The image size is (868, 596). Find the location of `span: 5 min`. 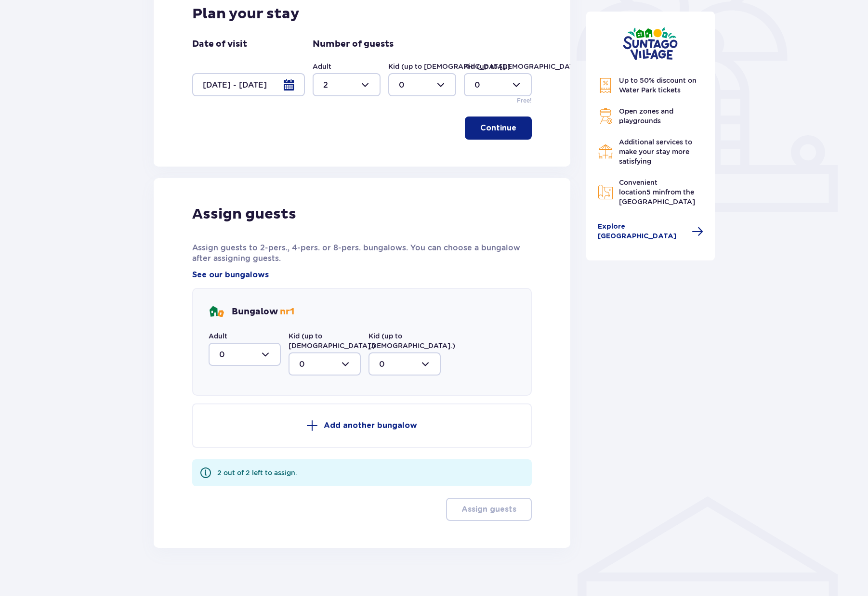

span: 5 min is located at coordinates (656, 193).